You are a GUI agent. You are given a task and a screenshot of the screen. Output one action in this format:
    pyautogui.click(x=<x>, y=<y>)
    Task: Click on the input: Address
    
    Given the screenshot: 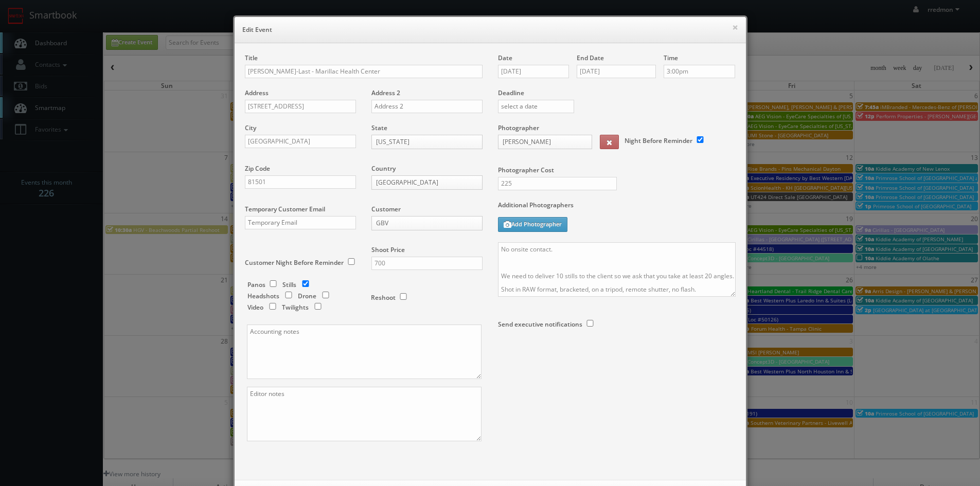 What is the action you would take?
    pyautogui.click(x=301, y=107)
    